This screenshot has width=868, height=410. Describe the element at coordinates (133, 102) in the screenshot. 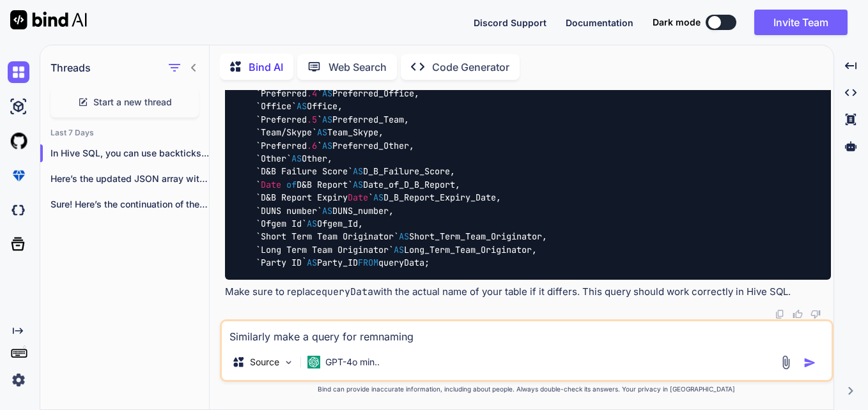

I see `span: Start a new thread` at that location.